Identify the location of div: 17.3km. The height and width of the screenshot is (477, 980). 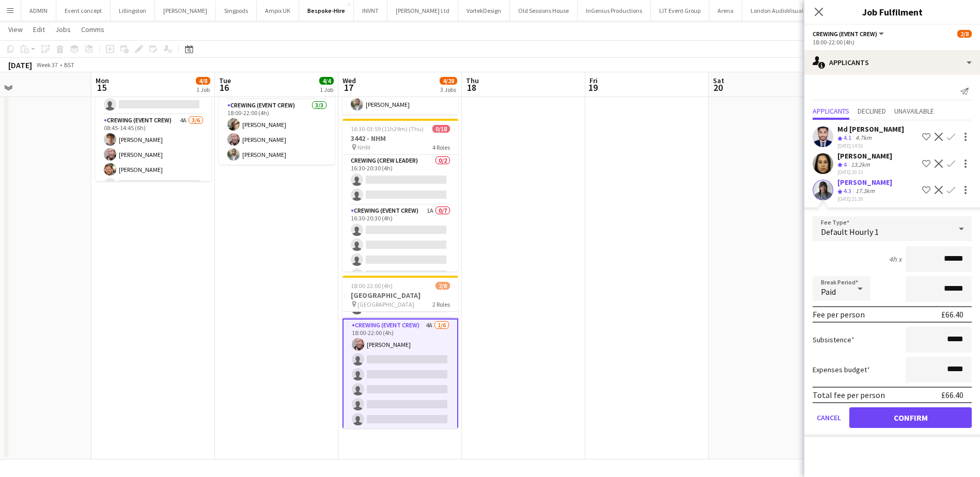
(865, 191).